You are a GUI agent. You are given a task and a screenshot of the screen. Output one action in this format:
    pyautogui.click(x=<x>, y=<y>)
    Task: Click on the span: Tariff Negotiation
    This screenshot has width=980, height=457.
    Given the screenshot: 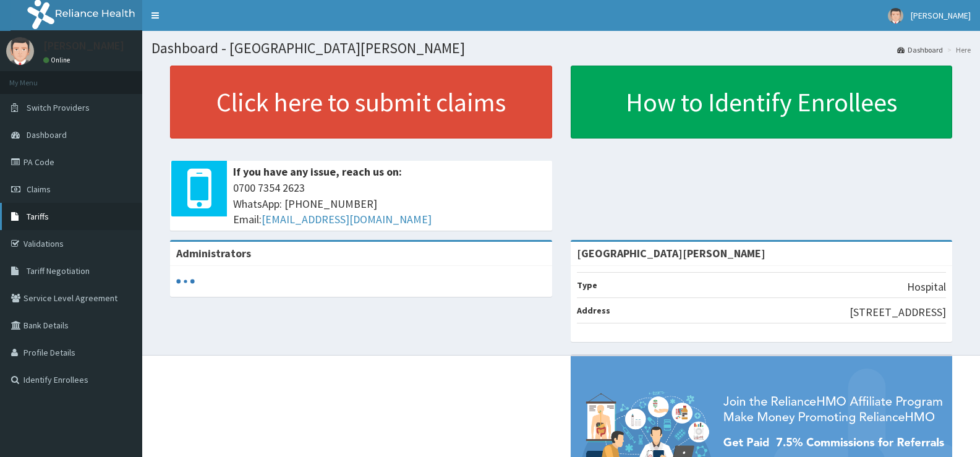 What is the action you would take?
    pyautogui.click(x=58, y=271)
    